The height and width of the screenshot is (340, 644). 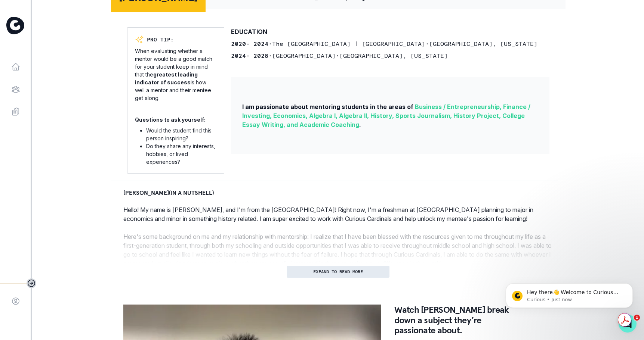 What do you see at coordinates (386, 115) in the screenshot?
I see `span: Business / Entrepreneurship, Finance / Investing, Economics, Algebra I, Algebra II, History, Spor...` at bounding box center [386, 115].